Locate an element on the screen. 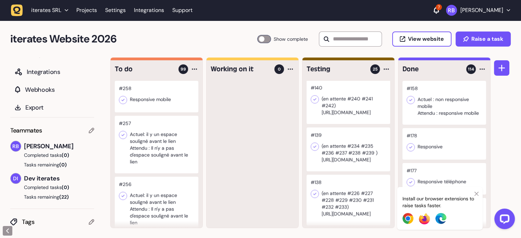  button: Tasks remaining(22) is located at coordinates (52, 197).